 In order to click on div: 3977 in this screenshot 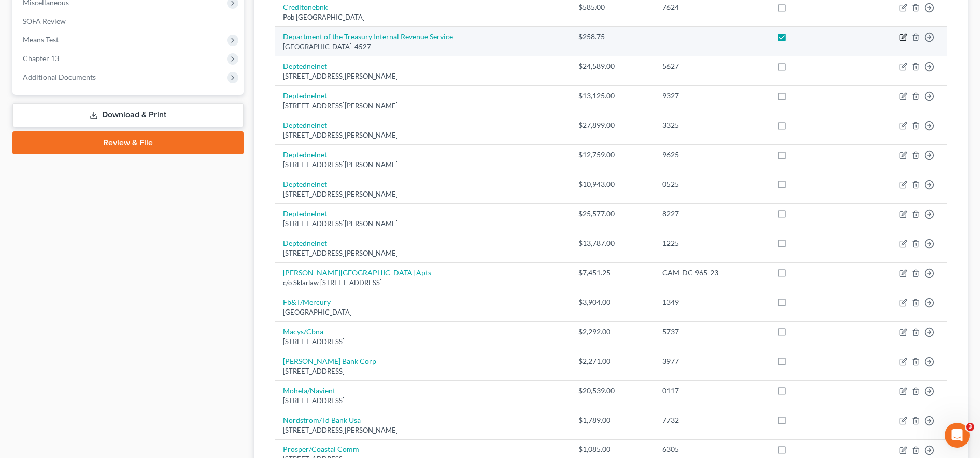, I will do `click(711, 362)`.